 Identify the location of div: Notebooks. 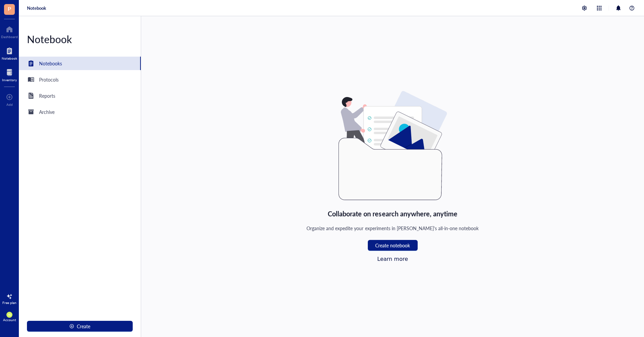
(51, 64).